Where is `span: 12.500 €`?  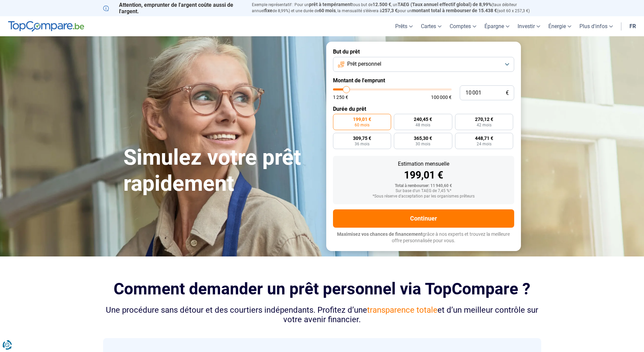 span: 12.500 € is located at coordinates (382, 4).